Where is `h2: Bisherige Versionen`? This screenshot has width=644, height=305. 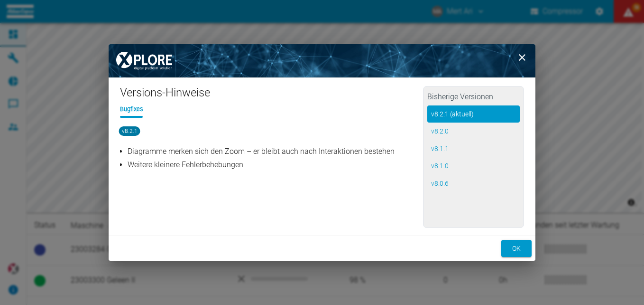
h2: Bisherige Versionen is located at coordinates (473, 98).